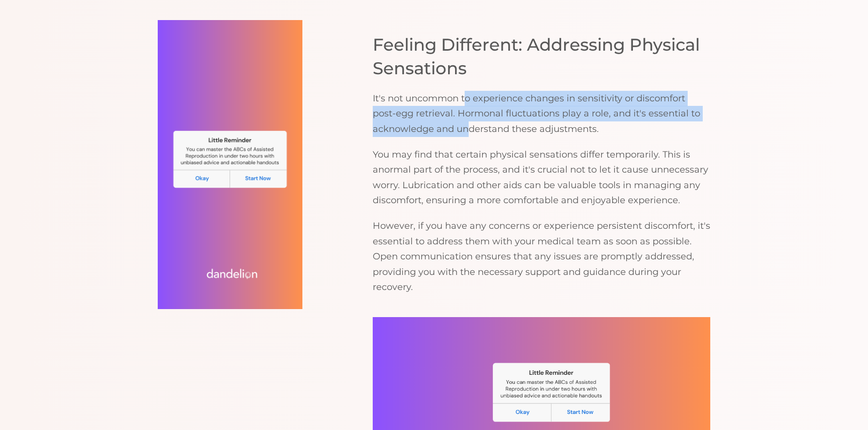  I want to click on p: You may find that certain physical sensations differ temporarily. This is anormal part of the pro..., so click(541, 177).